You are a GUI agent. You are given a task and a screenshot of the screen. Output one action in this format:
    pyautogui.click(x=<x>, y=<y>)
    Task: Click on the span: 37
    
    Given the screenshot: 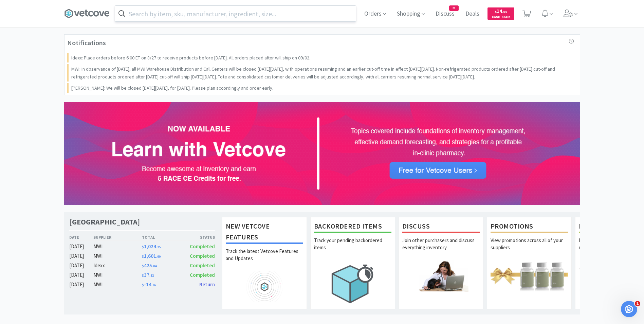 What is the action you would take?
    pyautogui.click(x=148, y=275)
    